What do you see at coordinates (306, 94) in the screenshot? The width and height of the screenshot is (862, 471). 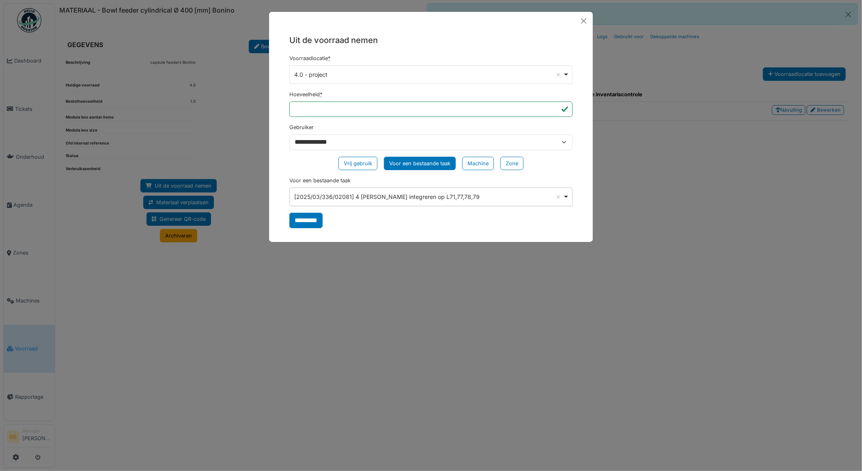 I see `label: Hoeveelheid` at bounding box center [306, 94].